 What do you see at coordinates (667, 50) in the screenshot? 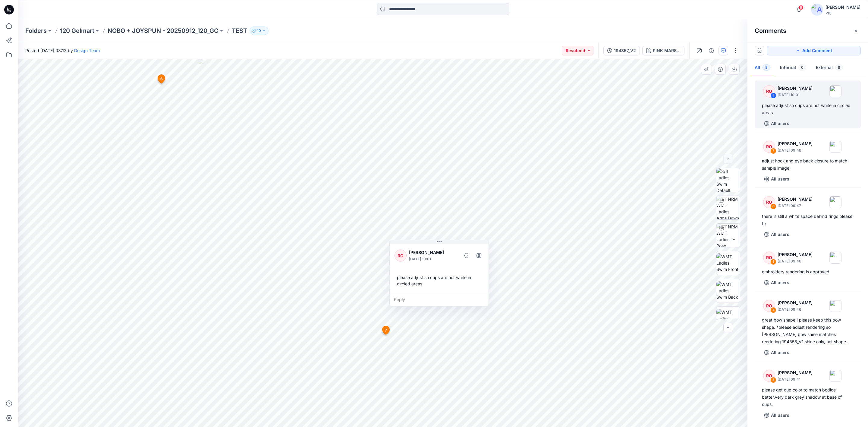
I see `div: PINK MARSHMALLOW` at bounding box center [667, 50].